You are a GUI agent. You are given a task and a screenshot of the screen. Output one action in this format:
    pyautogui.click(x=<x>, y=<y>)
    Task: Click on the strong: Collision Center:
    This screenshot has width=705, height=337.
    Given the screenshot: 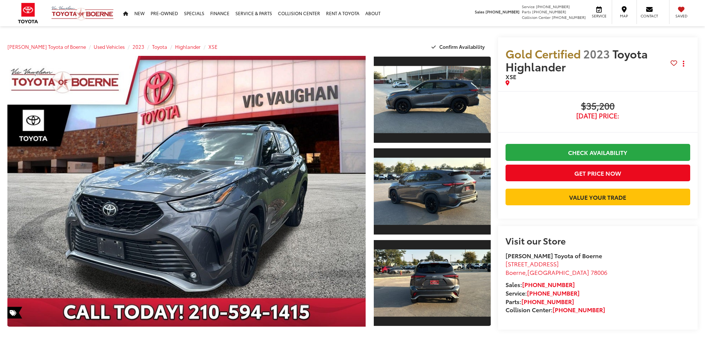 What is the action you would take?
    pyautogui.click(x=555, y=309)
    